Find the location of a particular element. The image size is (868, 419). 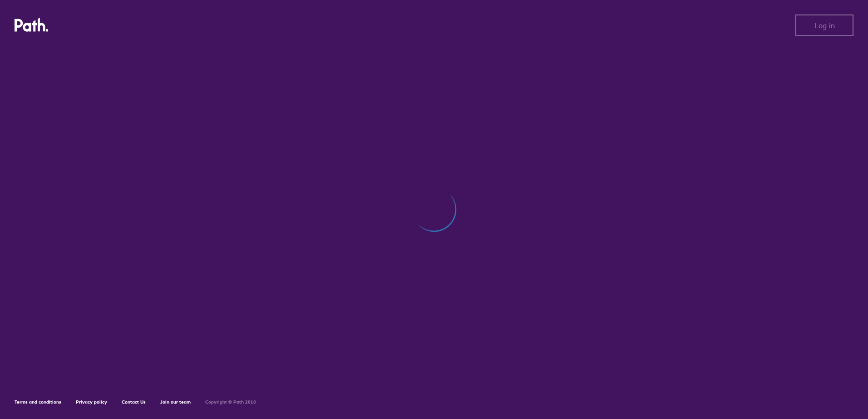

h6: Copyright © Path 2018 is located at coordinates (231, 402).